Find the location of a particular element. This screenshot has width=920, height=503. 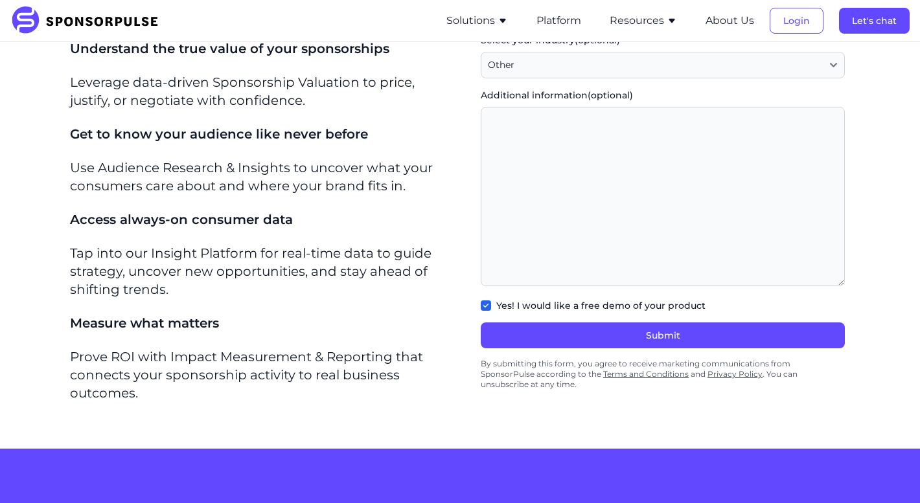

a: Login is located at coordinates (796, 21).